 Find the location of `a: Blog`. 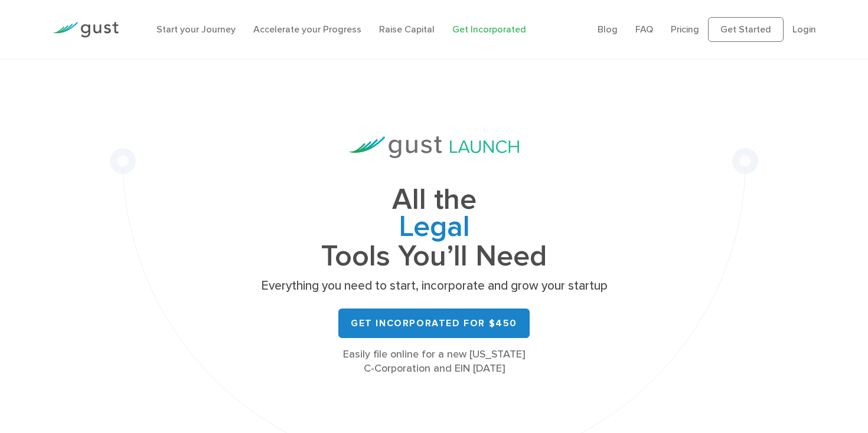

a: Blog is located at coordinates (607, 29).